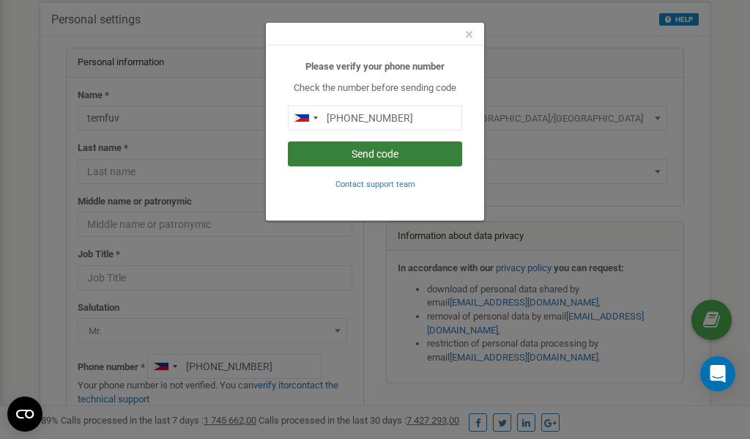 This screenshot has width=750, height=439. I want to click on b: Please verify your phone number, so click(375, 66).